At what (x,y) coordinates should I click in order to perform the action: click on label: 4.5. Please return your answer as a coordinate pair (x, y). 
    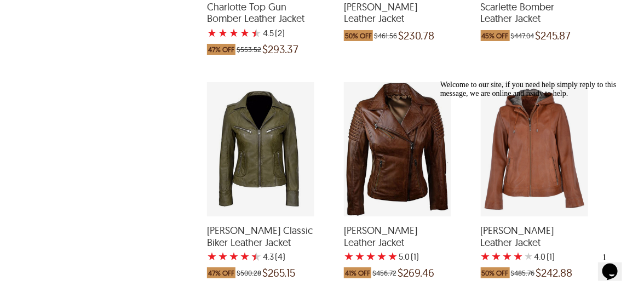
    Looking at the image, I should click on (269, 33).